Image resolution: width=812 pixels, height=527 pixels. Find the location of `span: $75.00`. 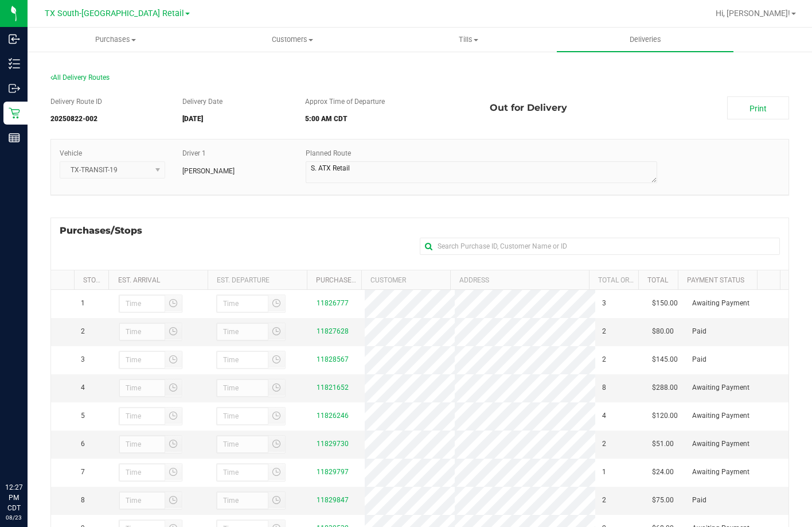

span: $75.00 is located at coordinates (663, 500).